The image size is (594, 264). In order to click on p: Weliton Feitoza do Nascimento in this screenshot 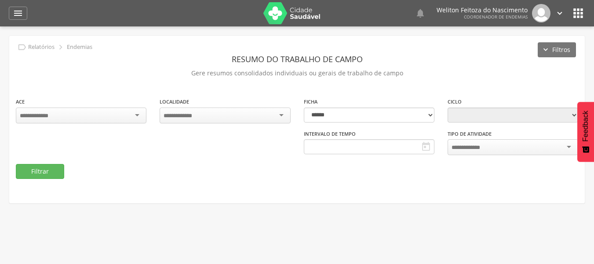, I will do `click(482, 10)`.